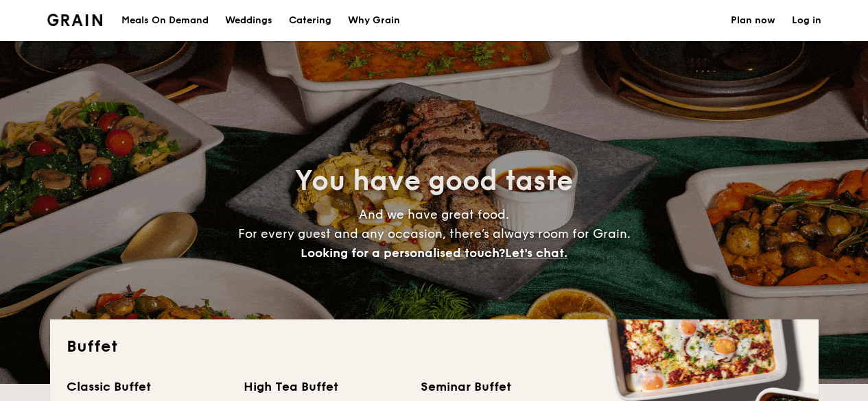  What do you see at coordinates (434, 181) in the screenshot?
I see `span: You have good taste` at bounding box center [434, 181].